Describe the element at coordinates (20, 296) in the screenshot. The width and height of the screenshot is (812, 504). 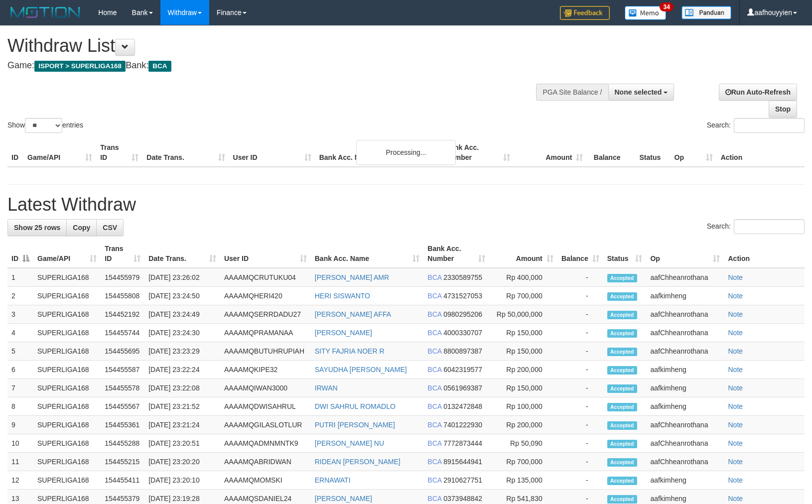
I see `td: 2` at that location.